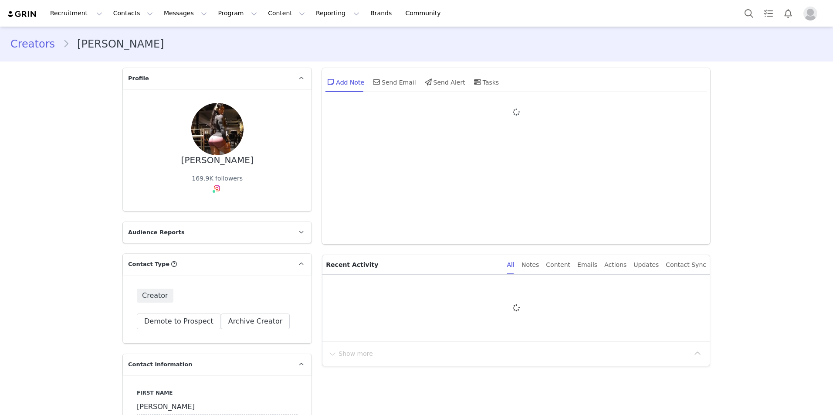  Describe the element at coordinates (139, 78) in the screenshot. I see `span: Profile` at that location.